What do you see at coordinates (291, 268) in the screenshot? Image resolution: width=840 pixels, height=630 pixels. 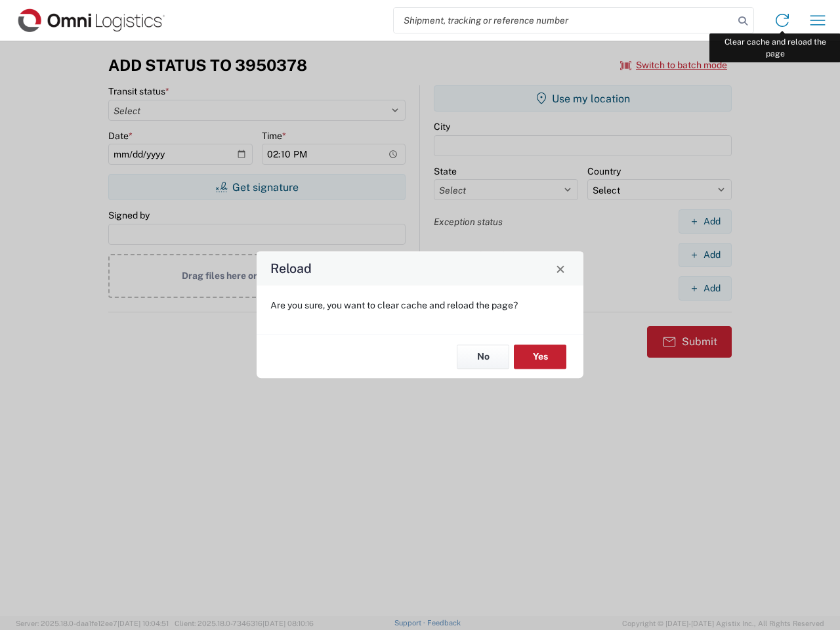 I see `h4: Reload` at bounding box center [291, 268].